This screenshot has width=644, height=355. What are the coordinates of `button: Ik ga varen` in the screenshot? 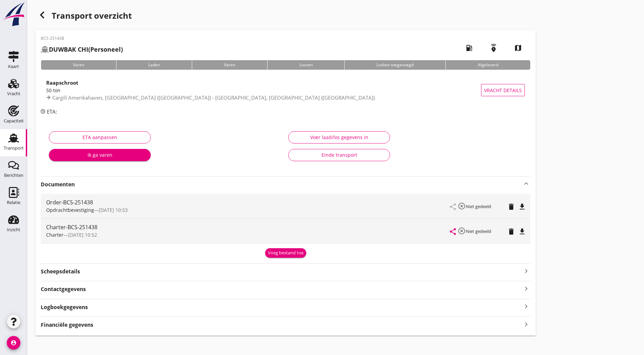 It's located at (100, 155).